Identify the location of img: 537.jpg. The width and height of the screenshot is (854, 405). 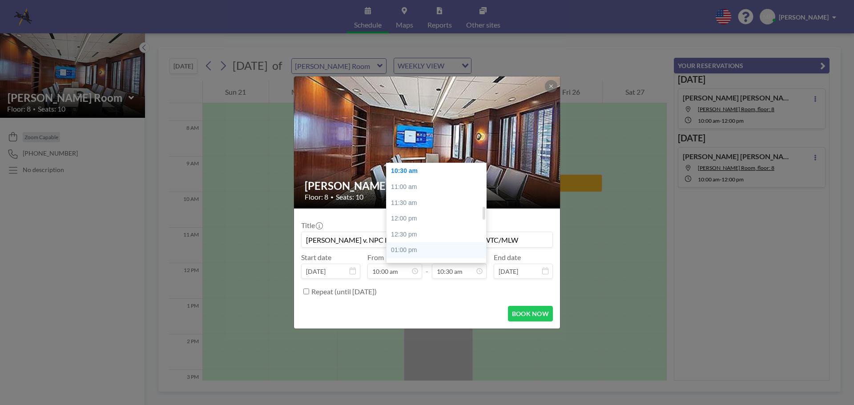
(428, 142).